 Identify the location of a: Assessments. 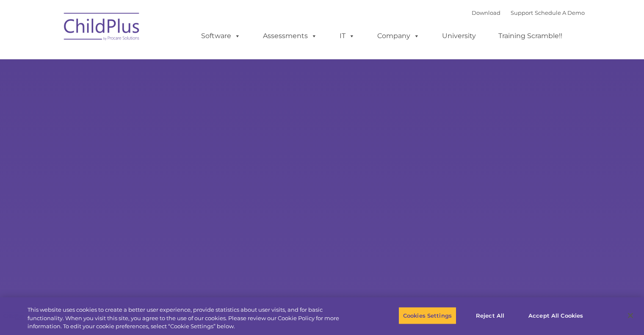
(290, 36).